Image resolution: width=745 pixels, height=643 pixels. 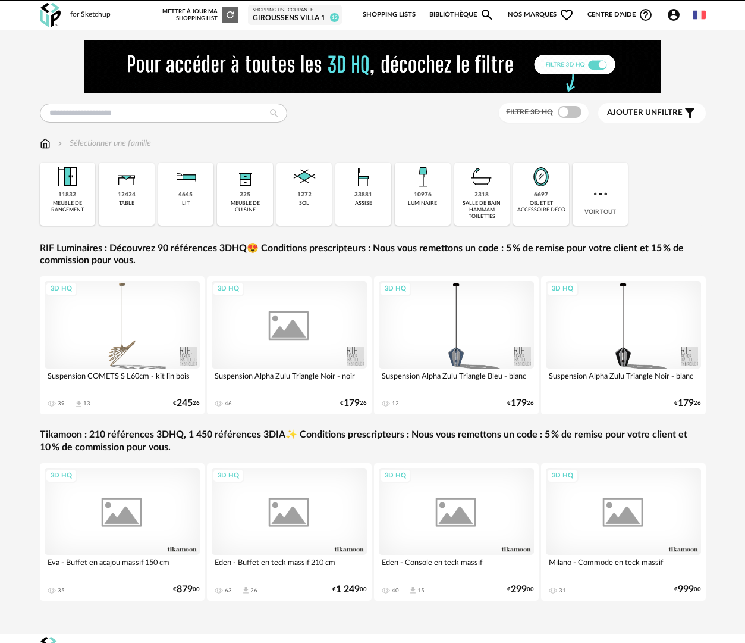 What do you see at coordinates (245, 195) in the screenshot?
I see `div: 225` at bounding box center [245, 195].